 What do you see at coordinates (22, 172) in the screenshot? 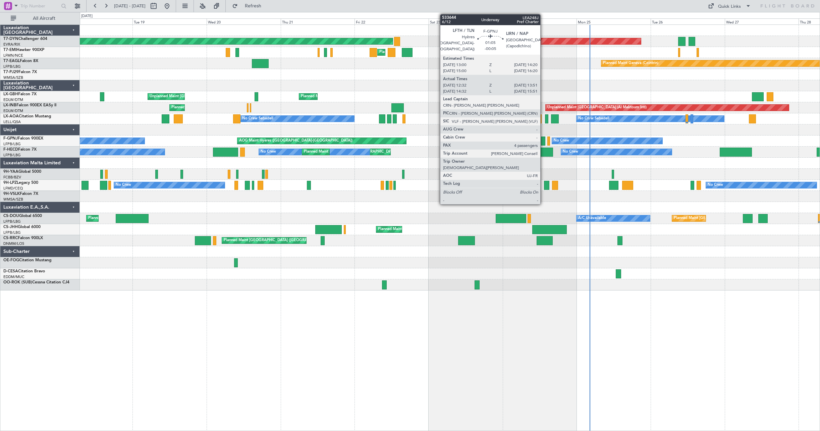
I see `a: 9H-YAAGlobal 5000` at bounding box center [22, 172].